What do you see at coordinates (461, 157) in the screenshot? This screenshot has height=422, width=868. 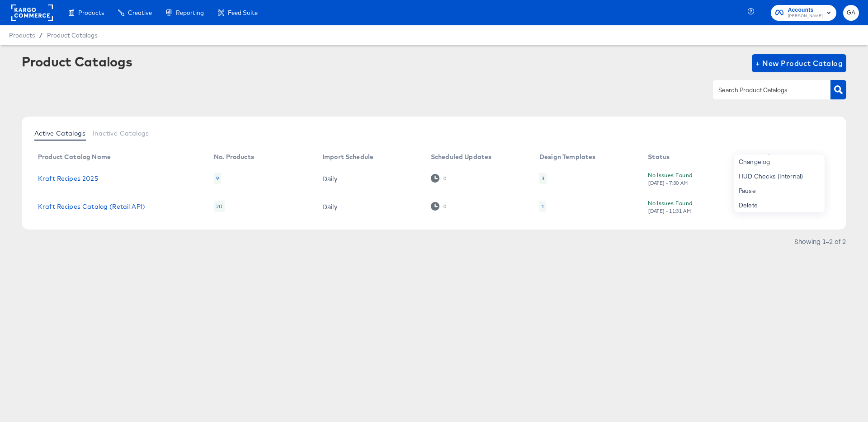 I see `div: Scheduled Updates` at bounding box center [461, 157].